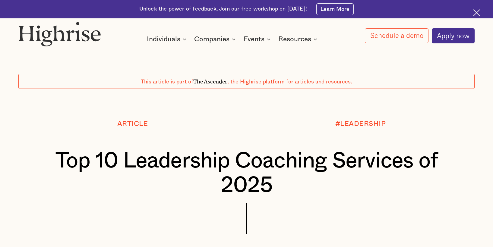 The height and width of the screenshot is (247, 493). Describe the element at coordinates (360, 124) in the screenshot. I see `div: #LEADERSHIP` at that location.